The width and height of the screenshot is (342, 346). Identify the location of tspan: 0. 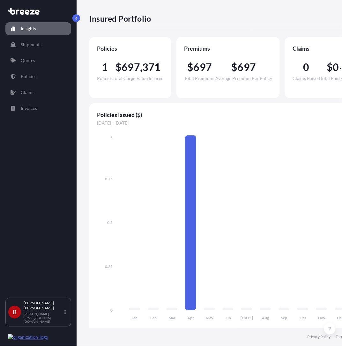
(111, 310).